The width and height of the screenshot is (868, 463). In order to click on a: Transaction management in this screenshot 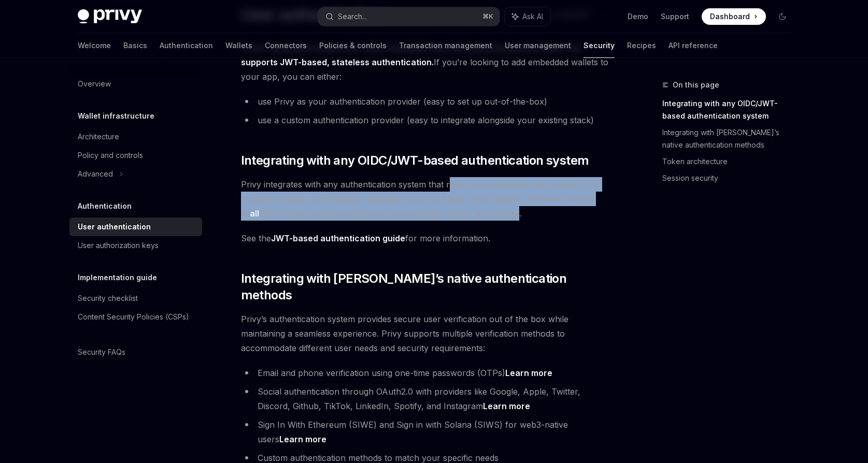, I will do `click(446, 46)`.